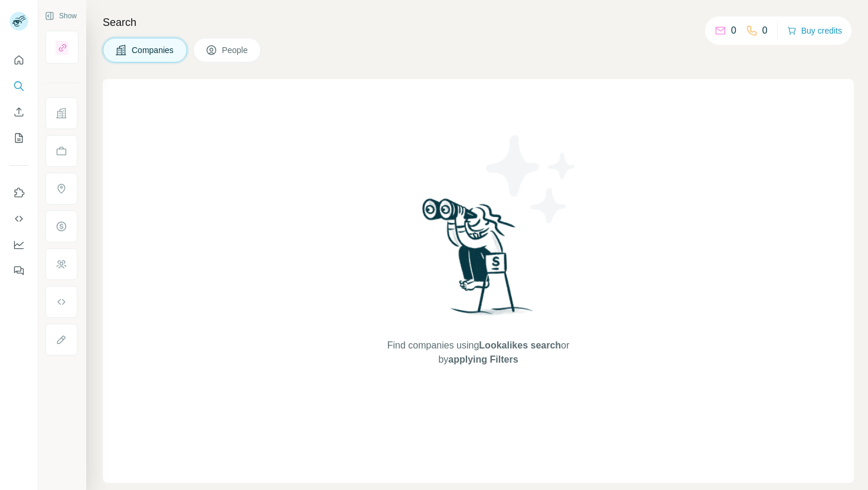 This screenshot has width=868, height=490. Describe the element at coordinates (19, 193) in the screenshot. I see `button: Use Surfe on LinkedIn` at that location.